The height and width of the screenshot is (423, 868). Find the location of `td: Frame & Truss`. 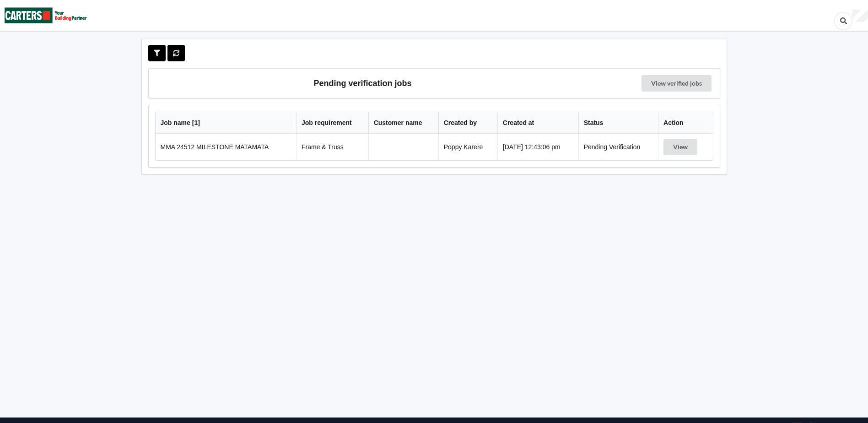

td: Frame & Truss is located at coordinates (332, 147).